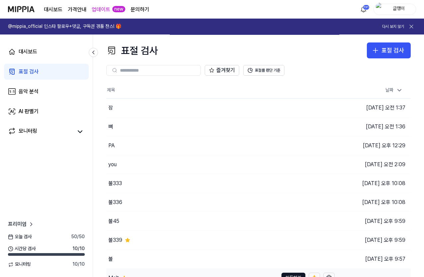 The width and height of the screenshot is (424, 277). Describe the element at coordinates (140, 10) in the screenshot. I see `a: 문의하기` at that location.